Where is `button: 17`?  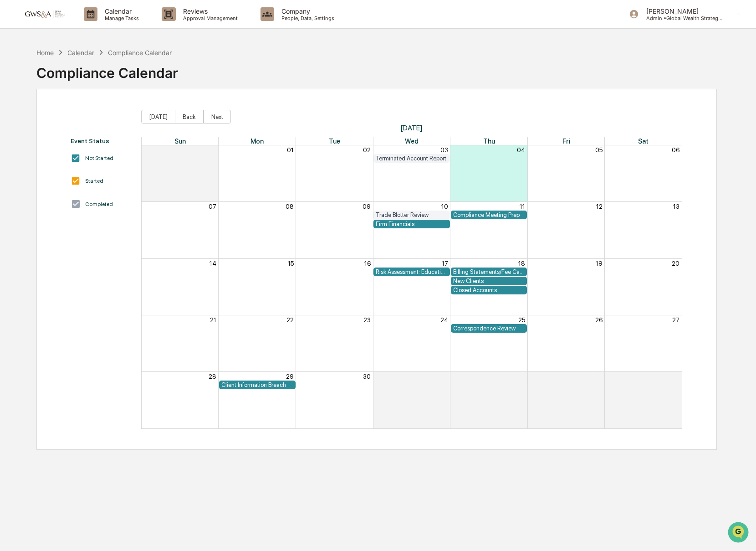
button: 17 is located at coordinates (445, 263).